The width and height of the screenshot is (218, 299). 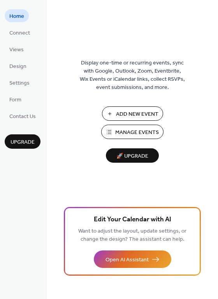 What do you see at coordinates (132, 155) in the screenshot?
I see `button: 🚀 Upgrade` at bounding box center [132, 155].